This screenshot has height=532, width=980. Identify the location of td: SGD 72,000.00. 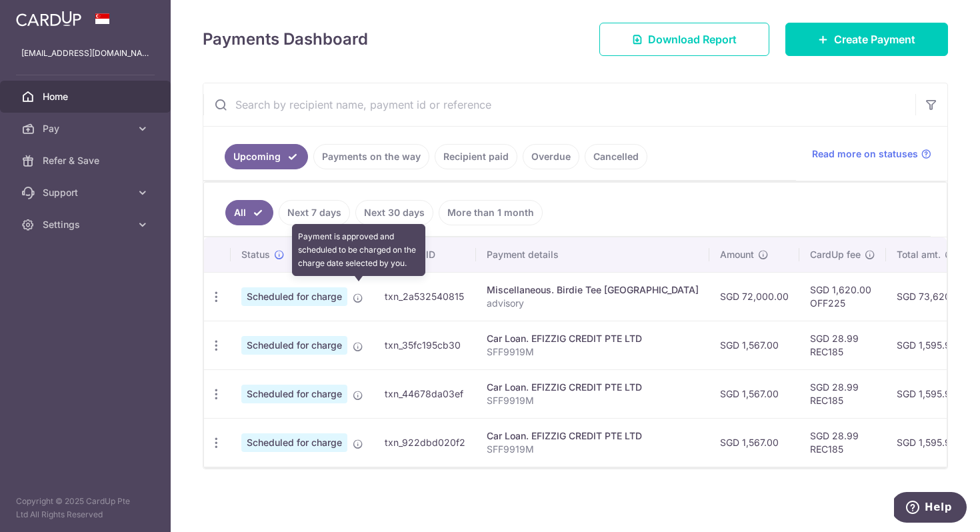
(754, 296).